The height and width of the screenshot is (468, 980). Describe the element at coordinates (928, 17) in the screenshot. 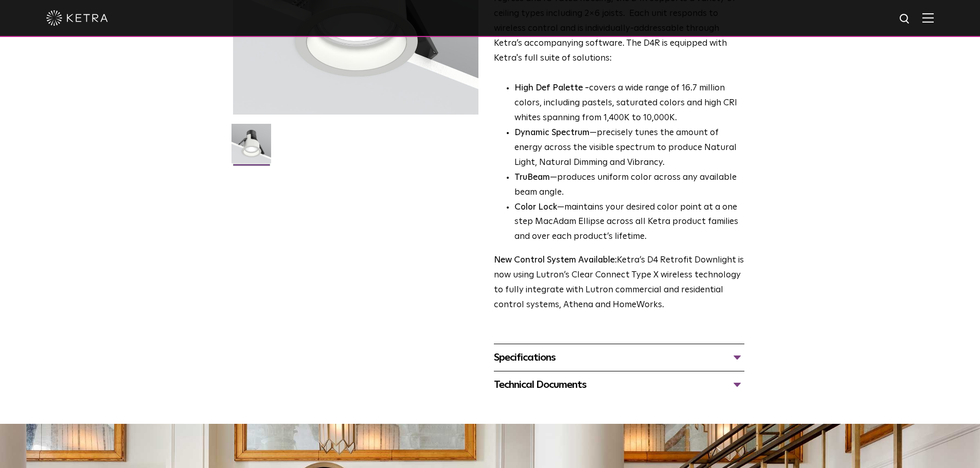

I see `img: Hamburger%20Nav.svg` at that location.